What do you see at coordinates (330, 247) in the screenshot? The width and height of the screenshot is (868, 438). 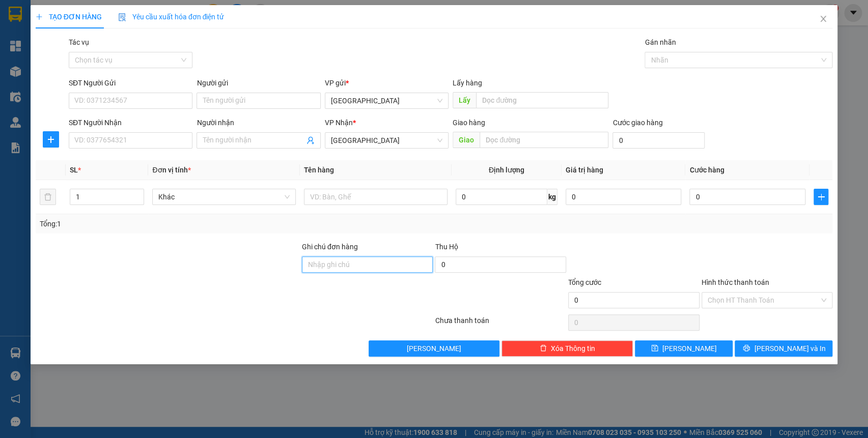 I see `label: Ghi chú đơn hàng` at bounding box center [330, 247].